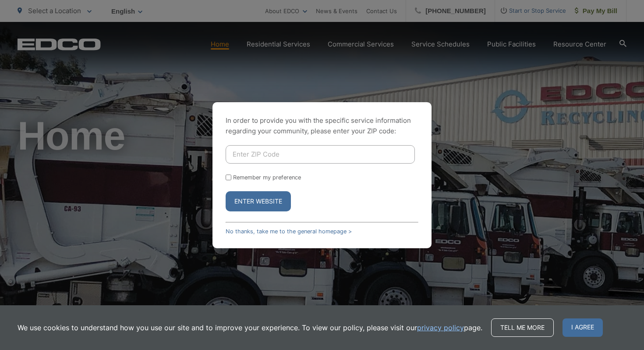 The height and width of the screenshot is (350, 644). I want to click on label: Remember my preference, so click(267, 177).